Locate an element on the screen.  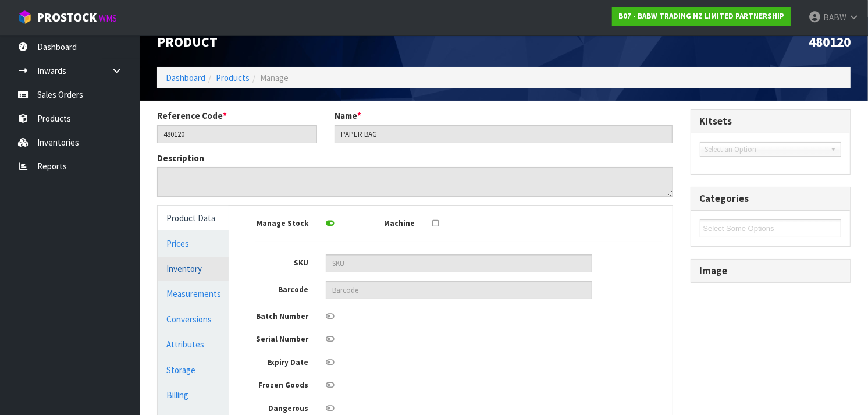
input: Name is located at coordinates (503, 133).